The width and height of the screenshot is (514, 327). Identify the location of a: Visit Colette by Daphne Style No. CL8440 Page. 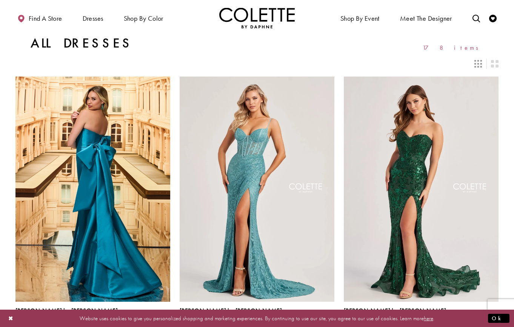
(421, 189).